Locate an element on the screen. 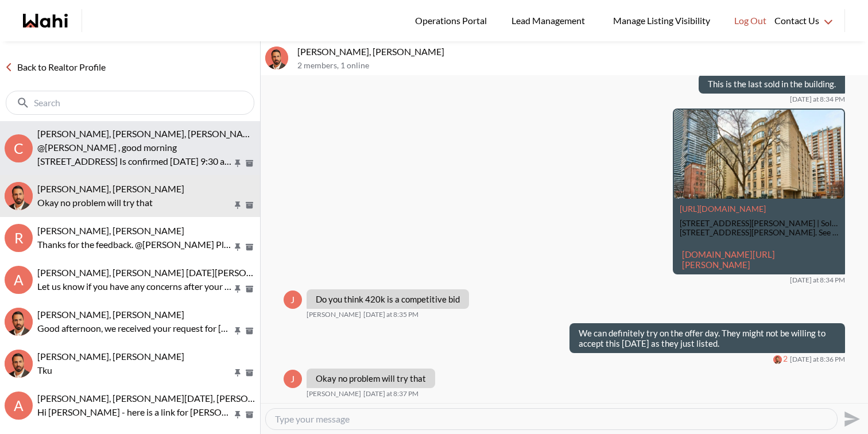 The height and width of the screenshot is (434, 868). span: Log Out is located at coordinates (750, 21).